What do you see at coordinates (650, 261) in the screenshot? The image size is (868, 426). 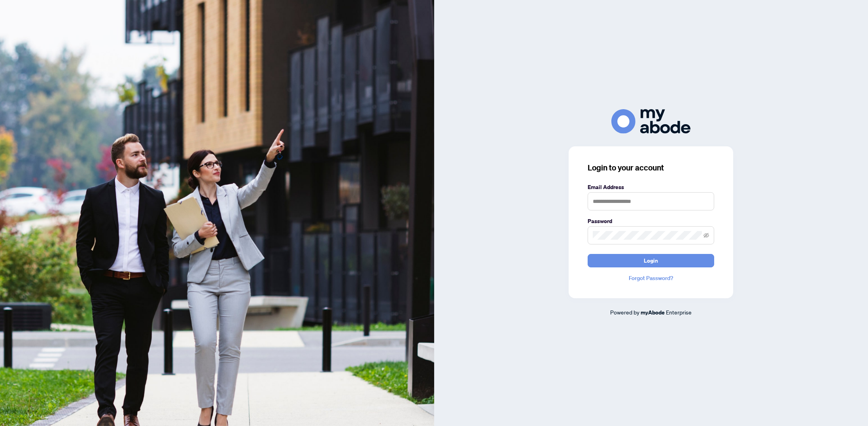 I see `span: Login` at bounding box center [650, 261].